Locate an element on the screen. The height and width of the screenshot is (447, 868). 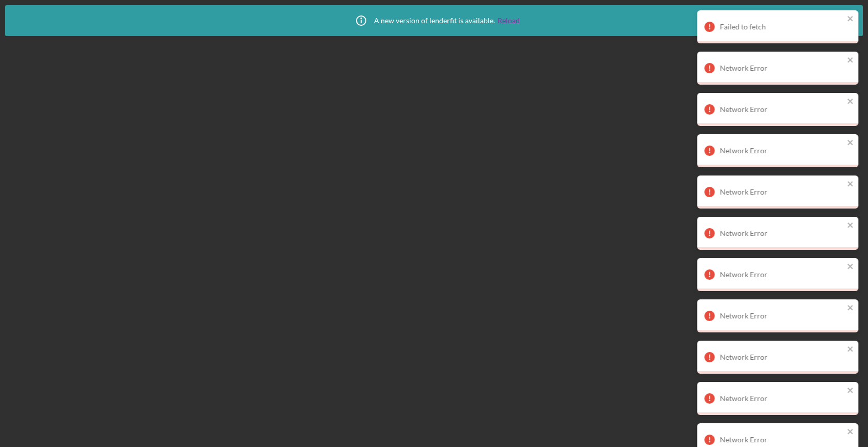
div: Failed to fetch is located at coordinates (782, 27).